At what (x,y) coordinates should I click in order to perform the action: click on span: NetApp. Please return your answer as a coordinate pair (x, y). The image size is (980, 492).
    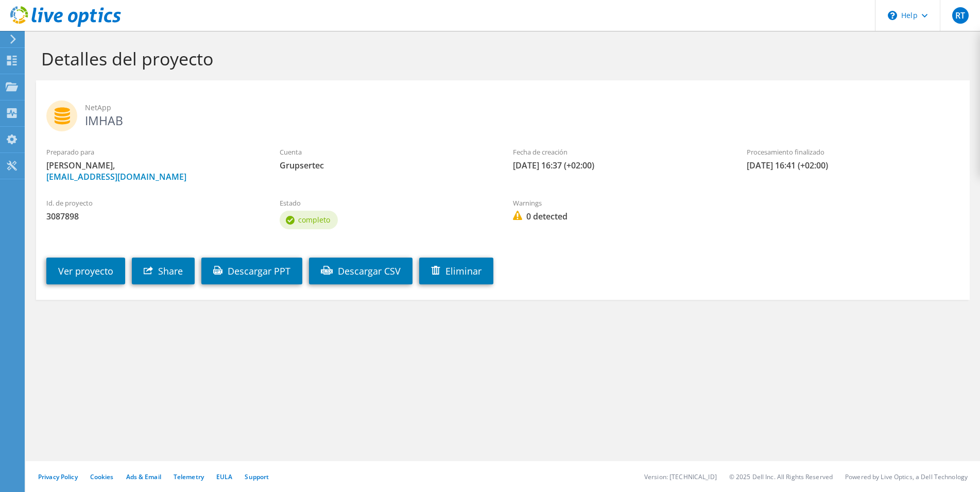
    Looking at the image, I should click on (522, 107).